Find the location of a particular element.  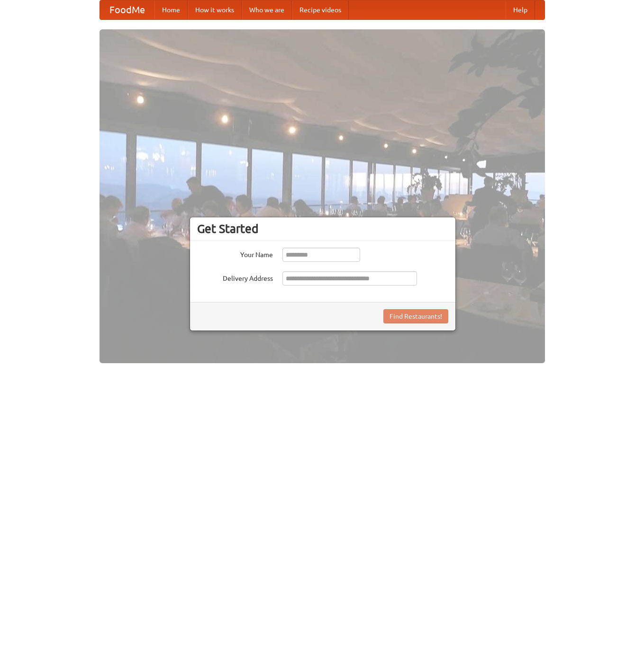

h3: Get Started is located at coordinates (322, 229).